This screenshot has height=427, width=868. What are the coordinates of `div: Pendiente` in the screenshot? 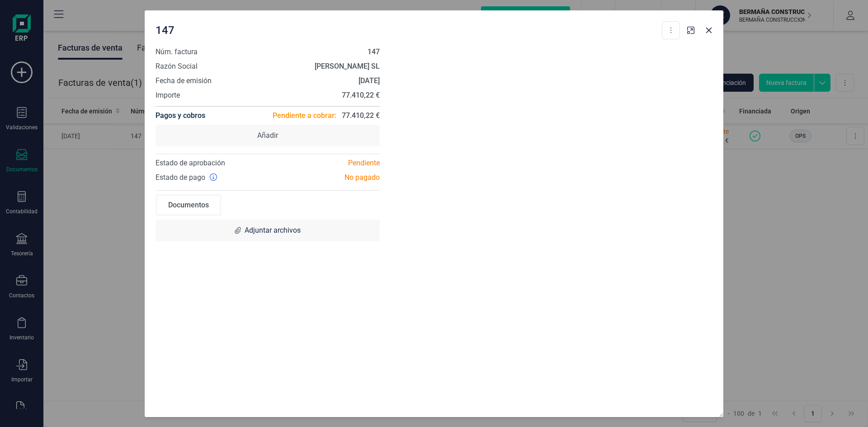 It's located at (327, 163).